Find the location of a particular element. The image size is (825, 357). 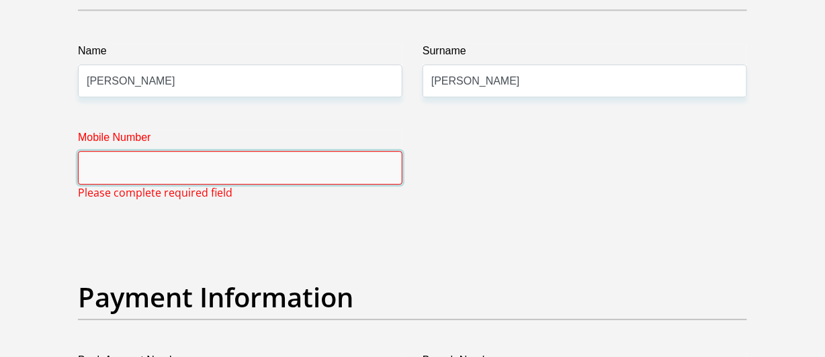

input: Surname is located at coordinates (585, 81).